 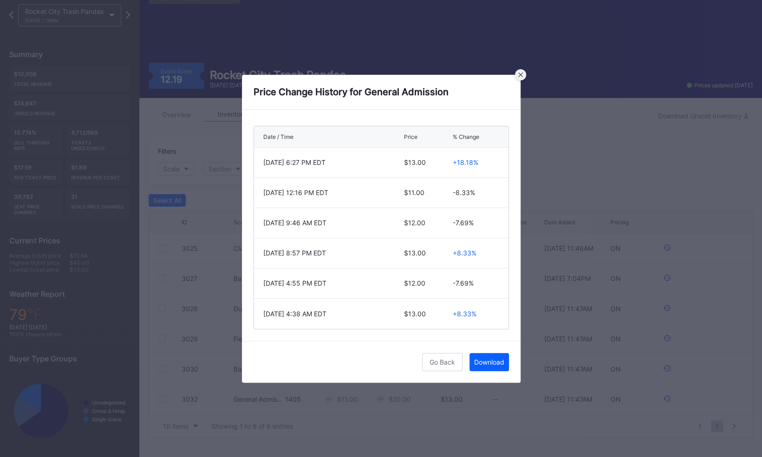 What do you see at coordinates (442, 362) in the screenshot?
I see `div: Go Back` at bounding box center [442, 362].